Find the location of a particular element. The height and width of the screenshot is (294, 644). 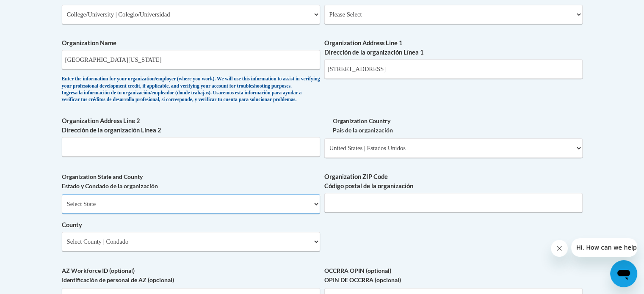

label: Organization Country País de la organización is located at coordinates (454, 126).